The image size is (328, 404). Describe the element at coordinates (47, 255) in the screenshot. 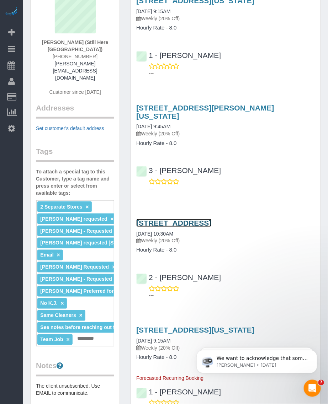

I see `span: Email` at that location.